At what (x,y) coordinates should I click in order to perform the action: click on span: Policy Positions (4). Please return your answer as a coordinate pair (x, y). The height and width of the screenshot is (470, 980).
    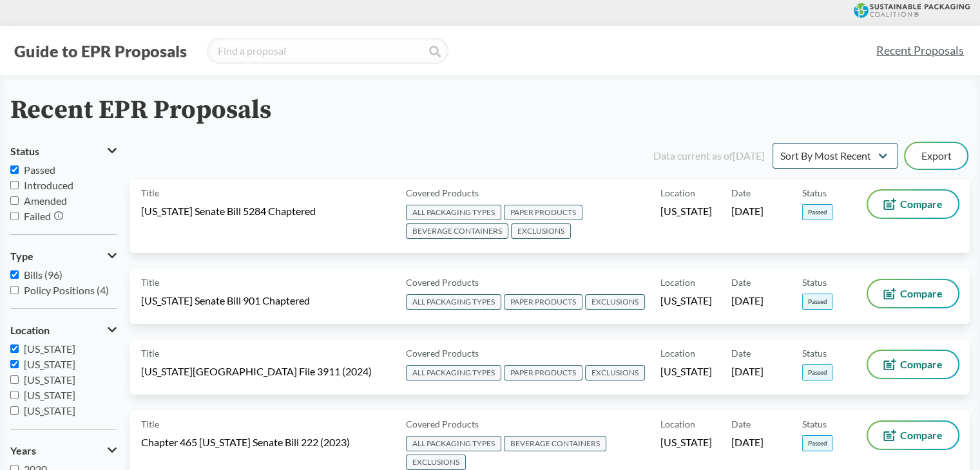
    Looking at the image, I should click on (66, 290).